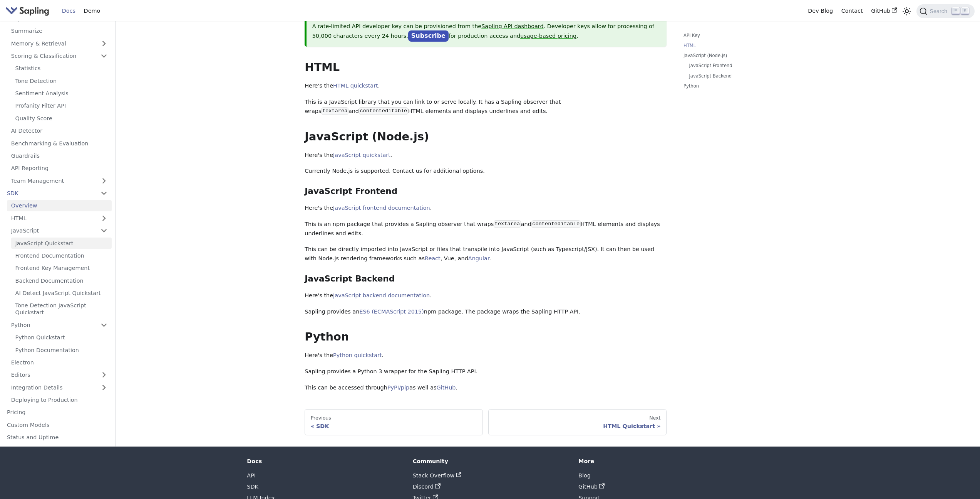 The height and width of the screenshot is (499, 980). Describe the element at coordinates (324, 461) in the screenshot. I see `div: Docs` at that location.